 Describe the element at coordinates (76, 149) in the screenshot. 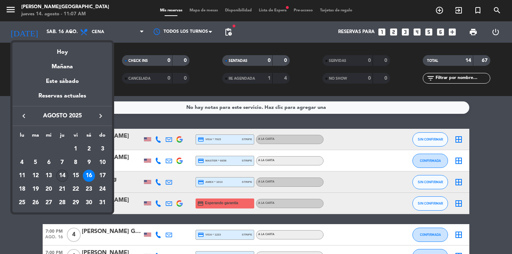

I see `div: 1` at that location.